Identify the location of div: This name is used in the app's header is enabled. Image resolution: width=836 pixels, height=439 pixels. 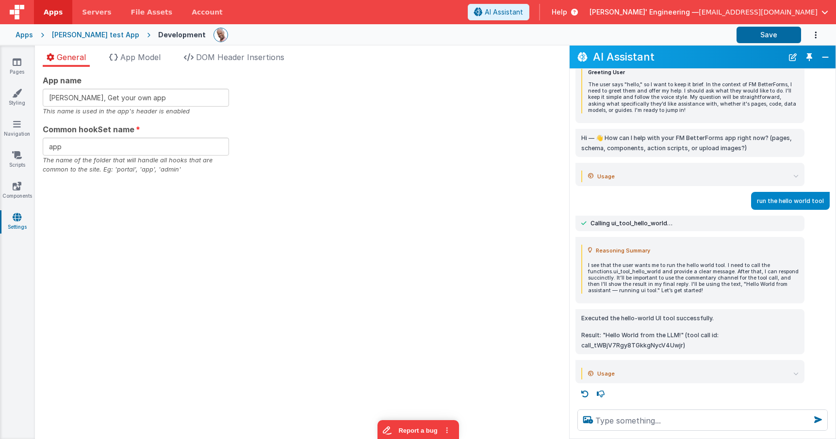
(136, 111).